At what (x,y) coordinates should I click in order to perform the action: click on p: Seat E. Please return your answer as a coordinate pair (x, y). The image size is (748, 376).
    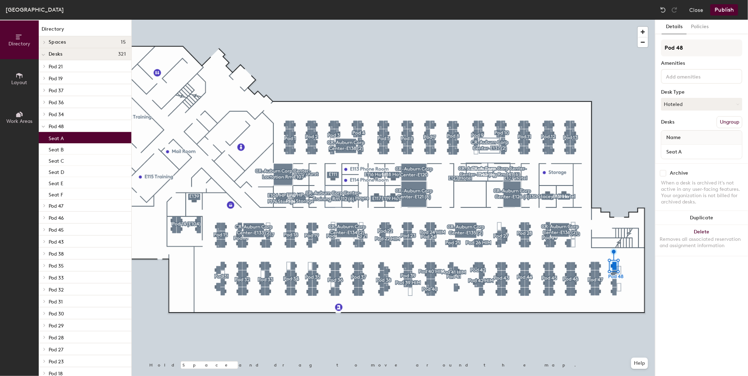
    Looking at the image, I should click on (56, 182).